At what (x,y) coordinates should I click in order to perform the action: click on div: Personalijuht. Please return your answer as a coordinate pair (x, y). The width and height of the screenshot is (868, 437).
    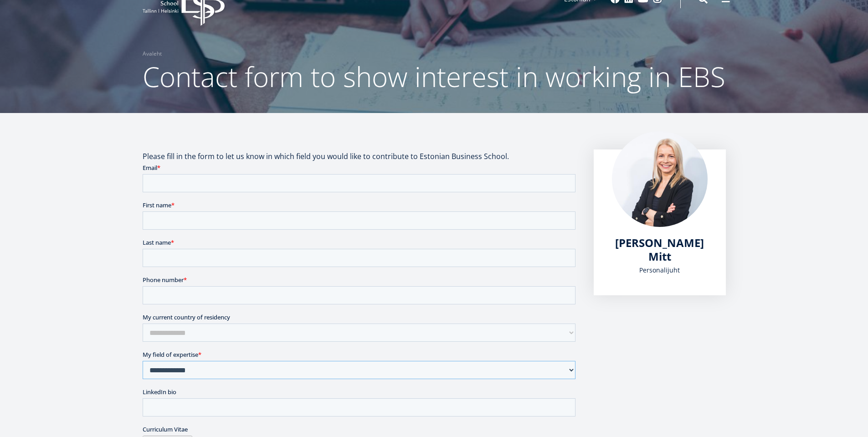
    Looking at the image, I should click on (659, 270).